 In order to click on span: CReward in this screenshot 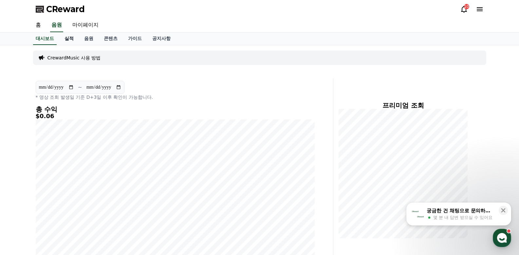, I will do `click(66, 9)`.